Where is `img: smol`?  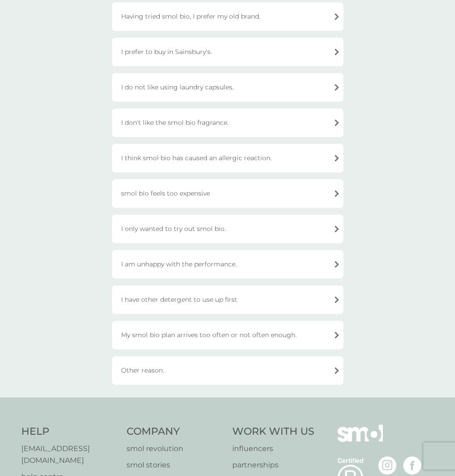 img: smol is located at coordinates (360, 440).